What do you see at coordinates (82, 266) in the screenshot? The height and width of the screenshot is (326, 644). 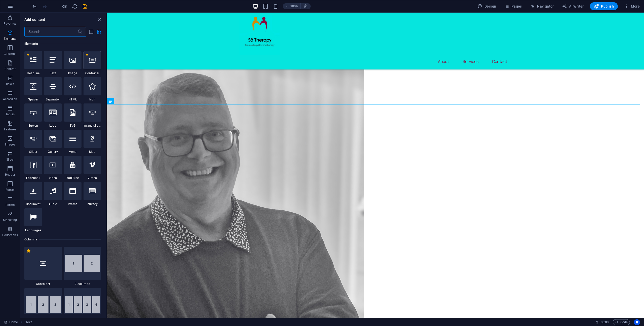 I see `div: 2 columns` at bounding box center [82, 266].